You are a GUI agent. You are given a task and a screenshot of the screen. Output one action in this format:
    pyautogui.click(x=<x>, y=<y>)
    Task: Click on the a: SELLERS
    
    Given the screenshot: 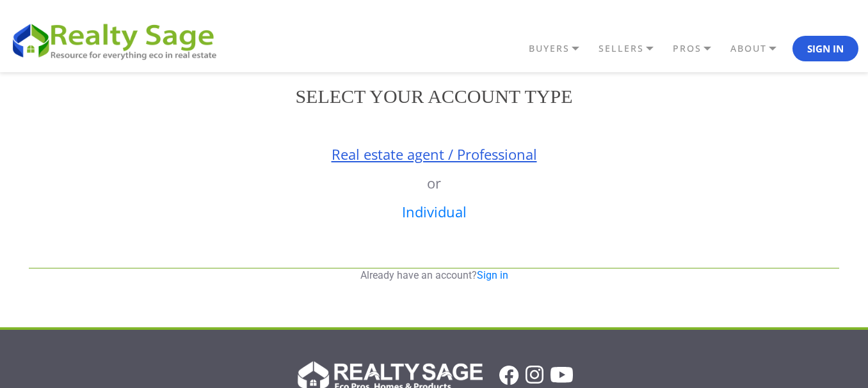 What is the action you would take?
    pyautogui.click(x=632, y=48)
    